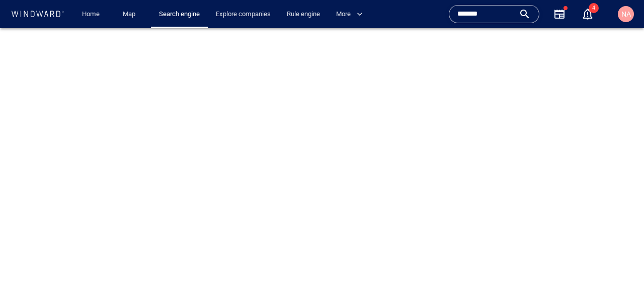 Image resolution: width=644 pixels, height=298 pixels. I want to click on a: Home, so click(91, 14).